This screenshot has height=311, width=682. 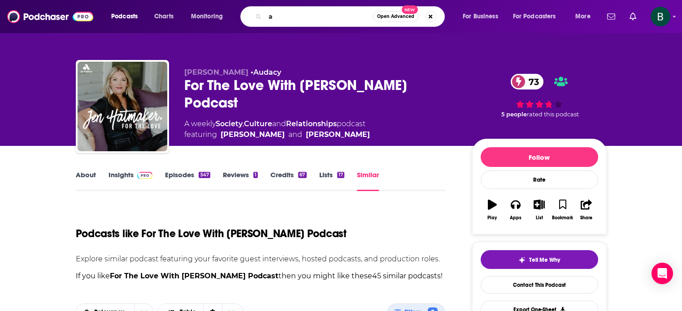 I want to click on div: Apps, so click(x=515, y=218).